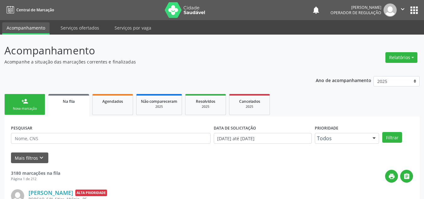  Describe the element at coordinates (111, 138) in the screenshot. I see `input: Nome, CNS` at that location.